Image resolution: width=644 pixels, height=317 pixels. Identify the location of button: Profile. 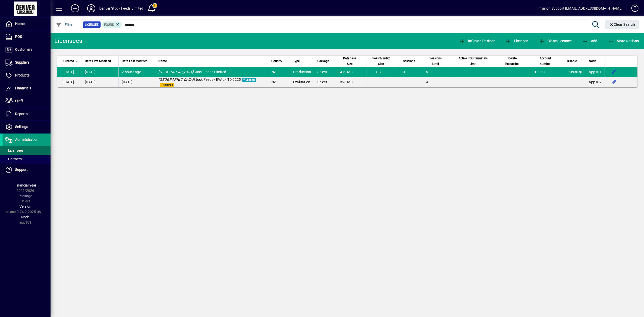
(91, 8).